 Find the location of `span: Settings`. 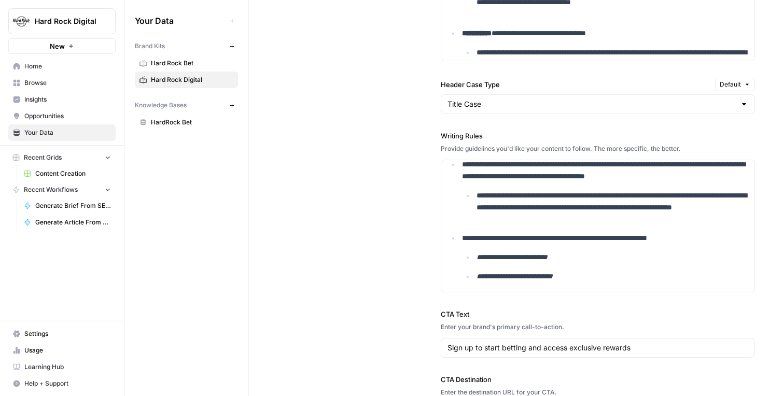

span: Settings is located at coordinates (67, 334).